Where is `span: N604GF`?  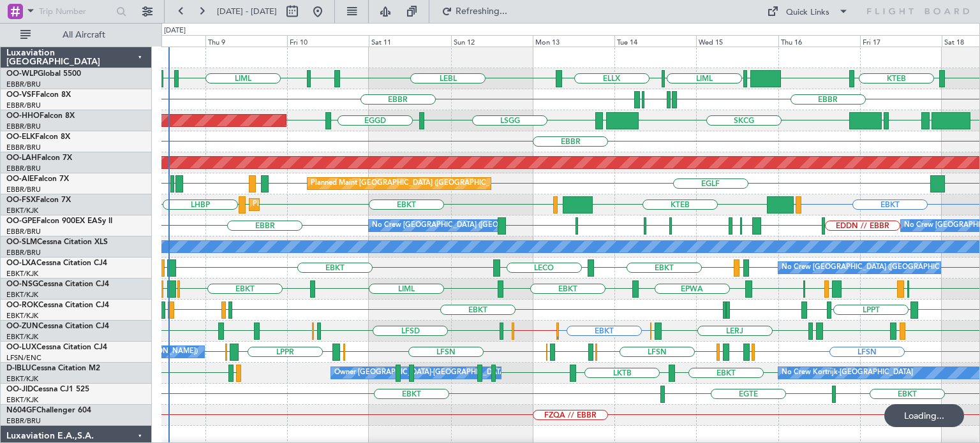
span: N604GF is located at coordinates (21, 410).